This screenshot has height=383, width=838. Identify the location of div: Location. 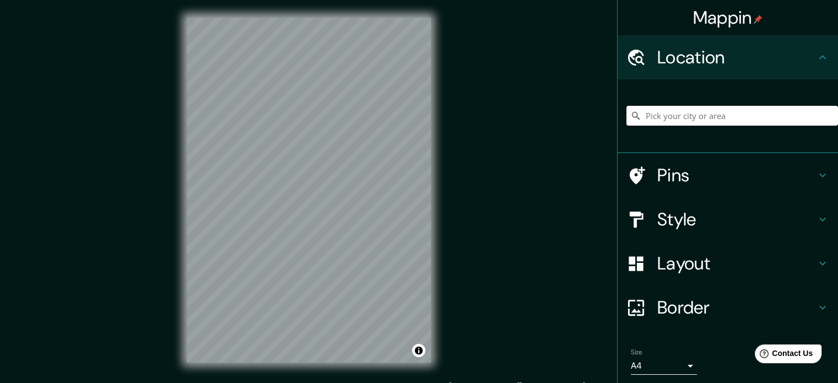
(728, 57).